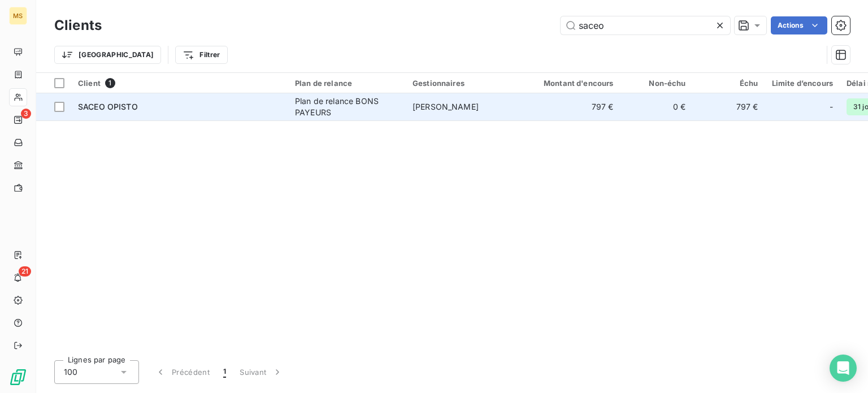 The width and height of the screenshot is (868, 393). Describe the element at coordinates (108, 107) in the screenshot. I see `span: SACEO OPISTO` at that location.